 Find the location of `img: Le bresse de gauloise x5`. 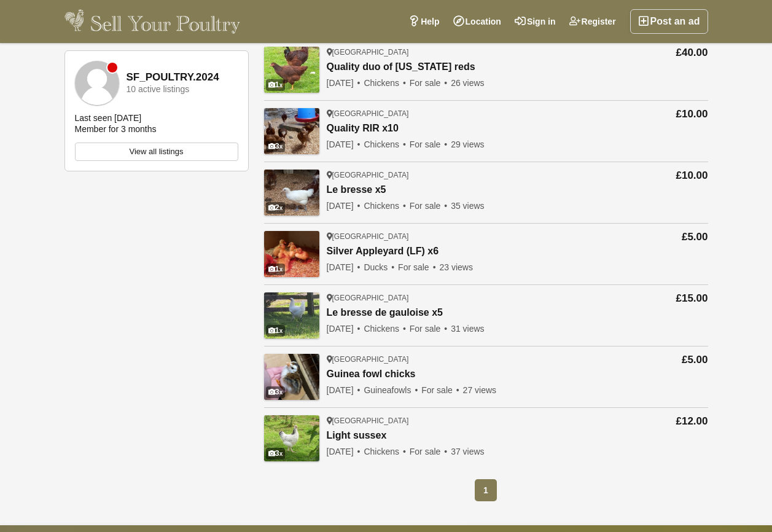

img: Le bresse de gauloise x5 is located at coordinates (292, 315).